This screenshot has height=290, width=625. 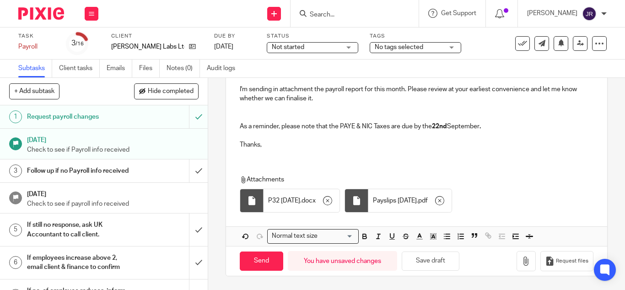 I want to click on span: docx, so click(x=308, y=200).